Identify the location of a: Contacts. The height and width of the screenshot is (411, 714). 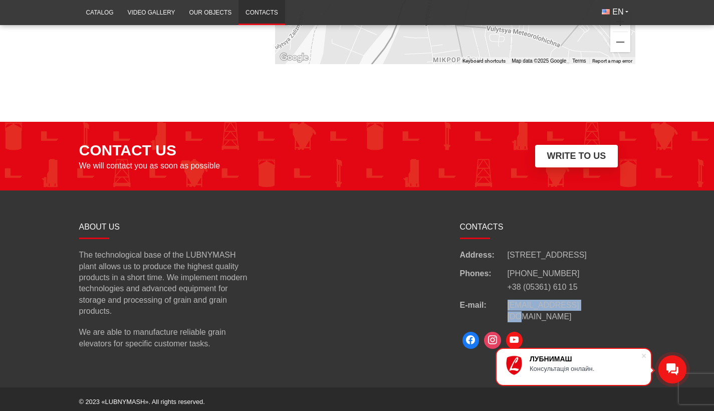
(262, 13).